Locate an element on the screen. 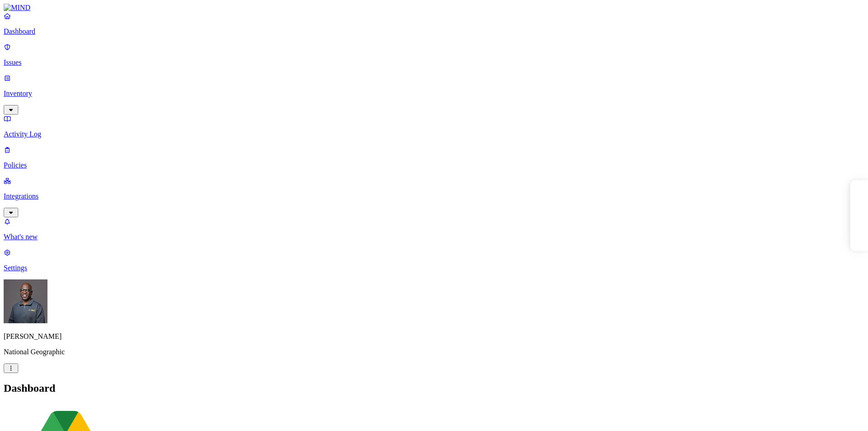 This screenshot has height=431, width=868. a: Activity Log is located at coordinates (434, 126).